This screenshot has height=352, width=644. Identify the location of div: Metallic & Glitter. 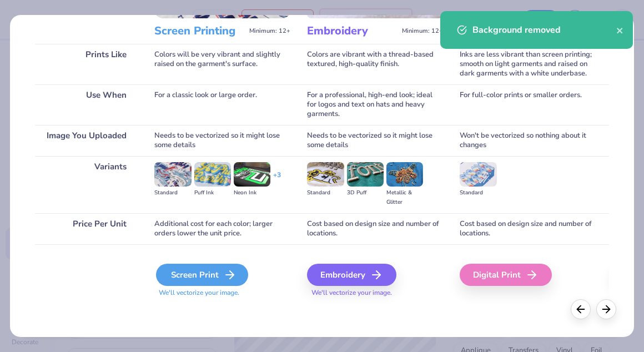
(404, 198).